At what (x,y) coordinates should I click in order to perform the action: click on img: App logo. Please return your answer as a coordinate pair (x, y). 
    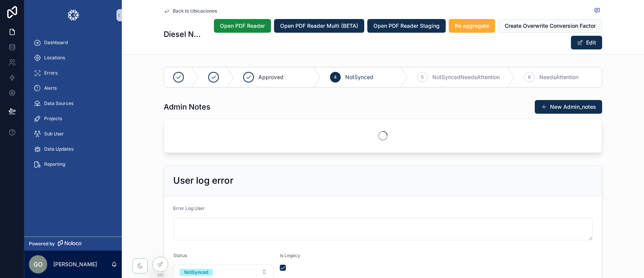
    Looking at the image, I should click on (73, 15).